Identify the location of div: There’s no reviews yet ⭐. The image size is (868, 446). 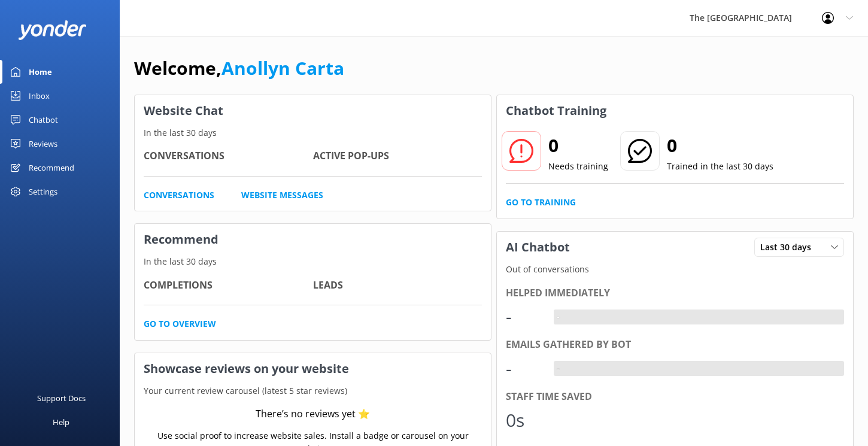
(312, 414).